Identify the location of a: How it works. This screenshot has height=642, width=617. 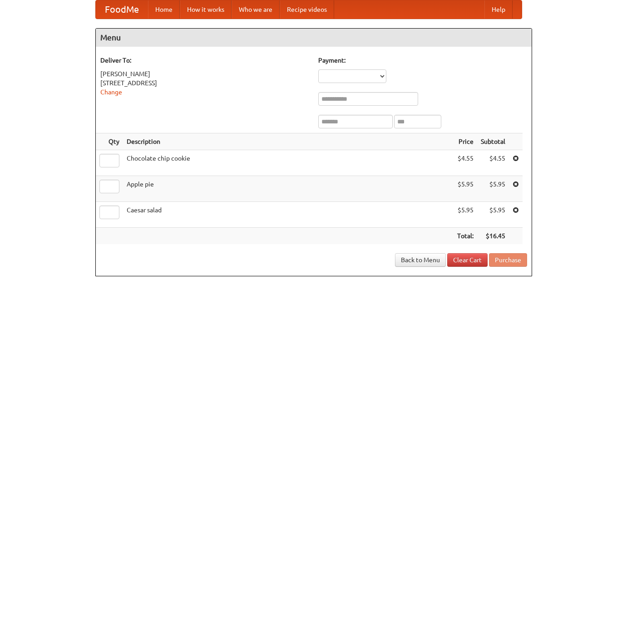
(206, 10).